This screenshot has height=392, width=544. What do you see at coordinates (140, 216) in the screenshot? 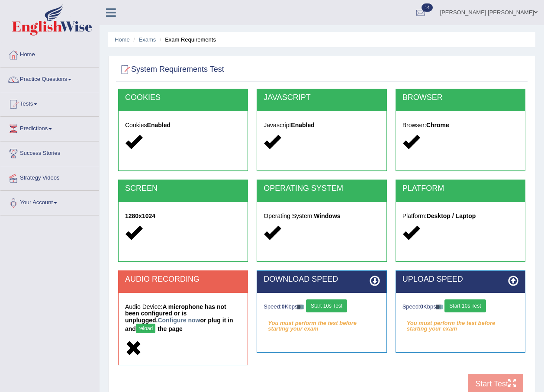
I see `strong: 1280x1024` at bounding box center [140, 216].